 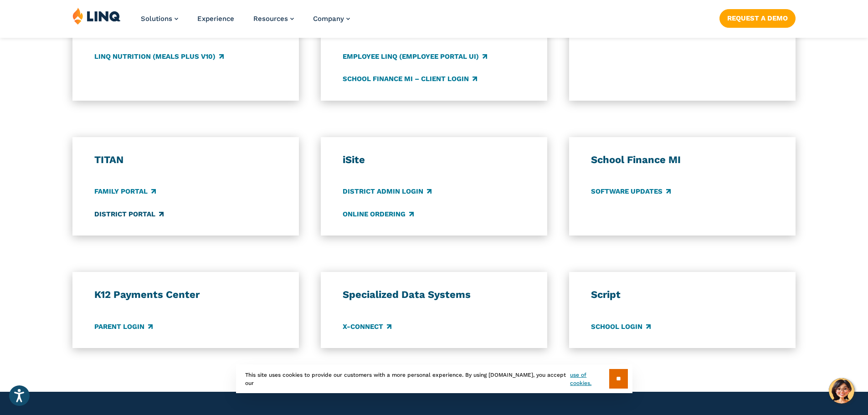 What do you see at coordinates (434, 294) in the screenshot?
I see `h3: Specialized Data Systems` at bounding box center [434, 294].